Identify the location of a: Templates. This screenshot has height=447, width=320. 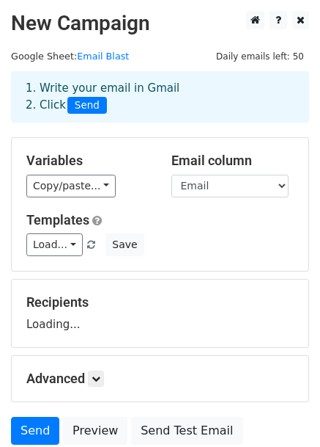
(58, 219).